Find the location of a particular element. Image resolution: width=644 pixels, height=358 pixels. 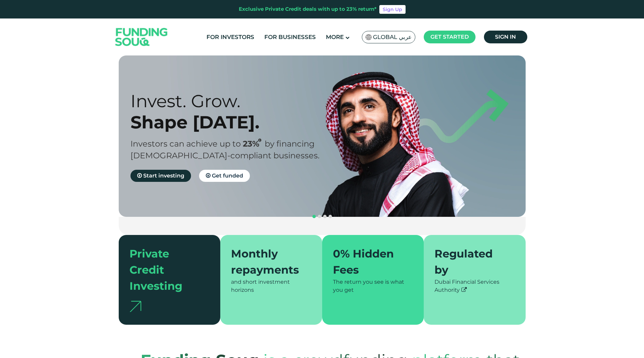

div: 0% Hidden Fees is located at coordinates (369, 262).